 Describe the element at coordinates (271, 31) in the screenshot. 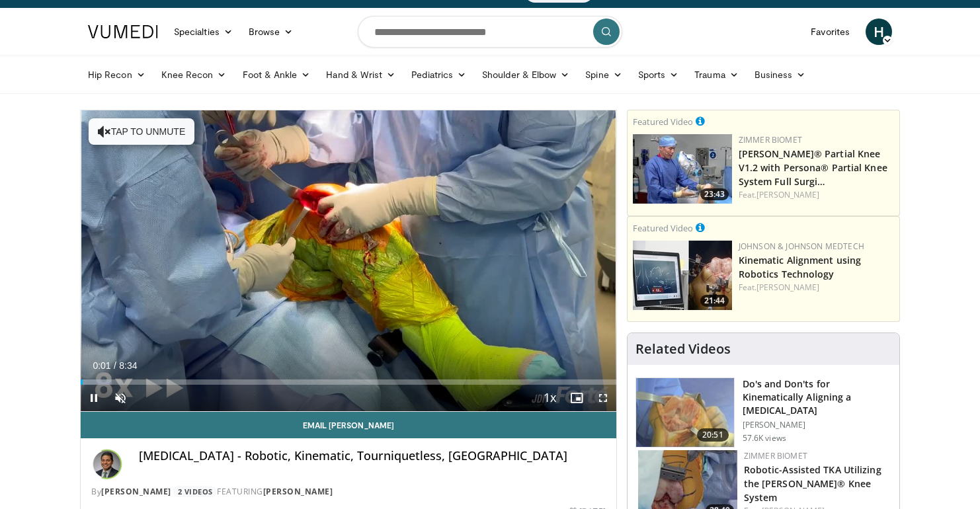

I see `a: Browse` at that location.